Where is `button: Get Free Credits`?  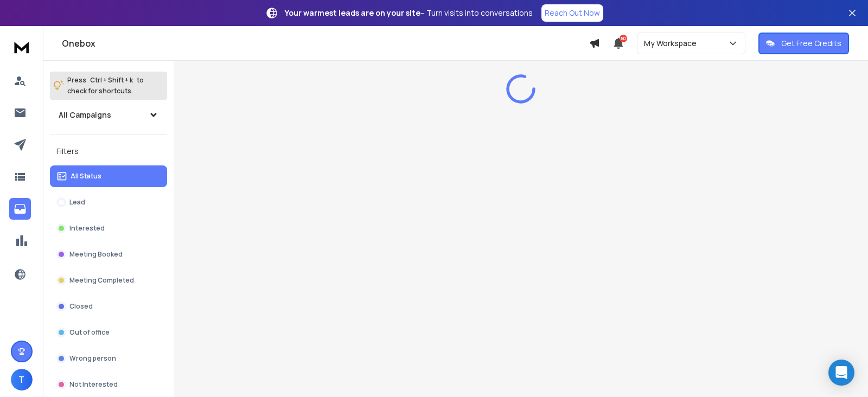 button: Get Free Credits is located at coordinates (803, 43).